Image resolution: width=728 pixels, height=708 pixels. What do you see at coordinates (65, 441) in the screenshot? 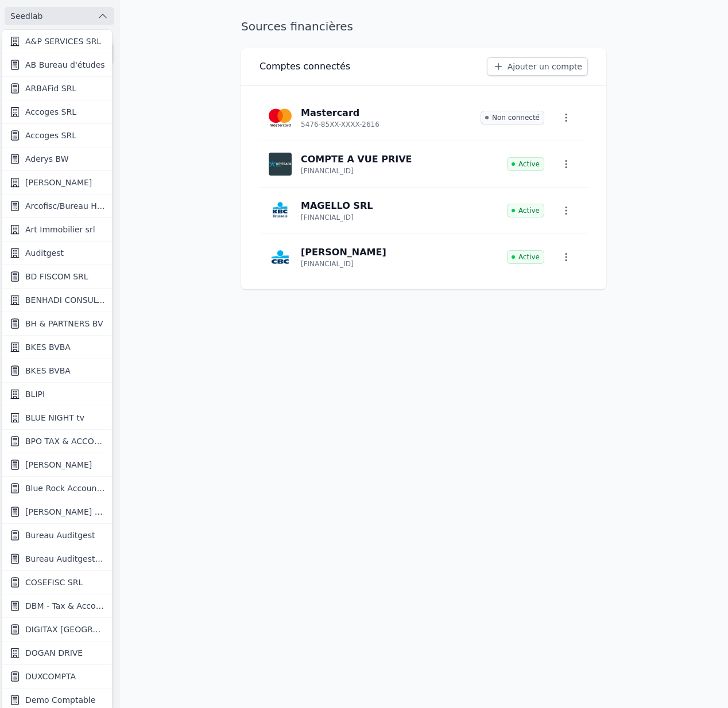
I see `span: BPO TAX & ACCOUNTANCY SRL` at bounding box center [65, 441].